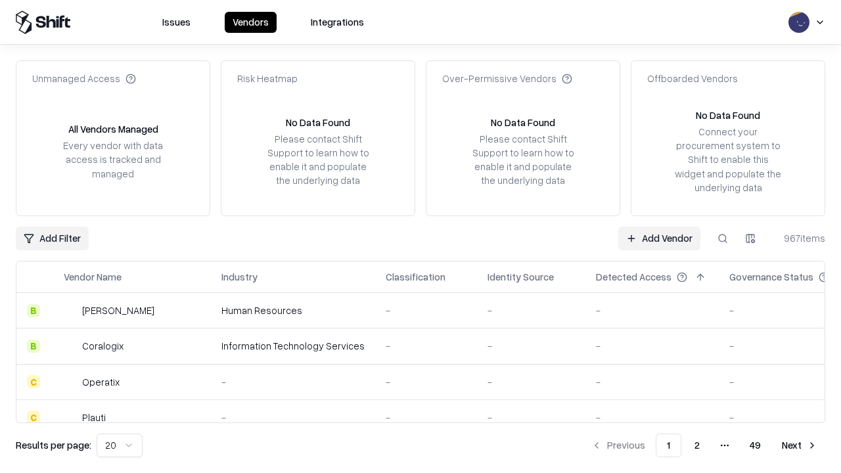 The height and width of the screenshot is (473, 841). I want to click on div: Industry, so click(239, 277).